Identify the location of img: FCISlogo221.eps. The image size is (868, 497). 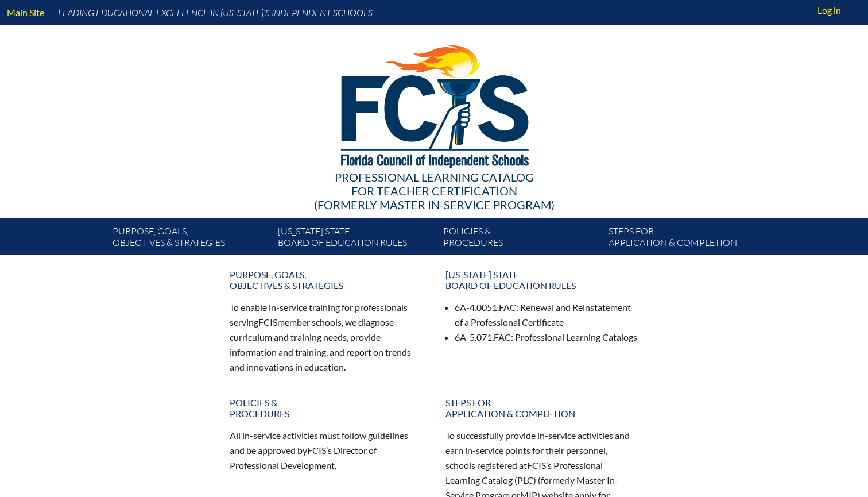
(434, 104).